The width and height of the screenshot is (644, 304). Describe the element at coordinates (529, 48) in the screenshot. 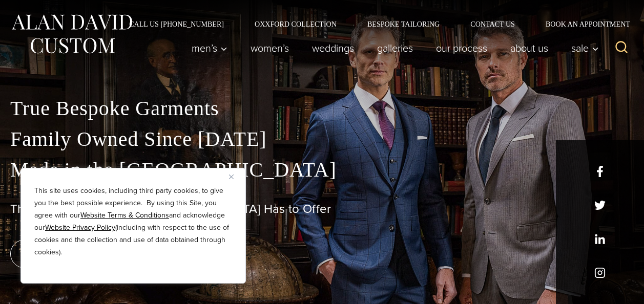

I see `a: About Us` at that location.